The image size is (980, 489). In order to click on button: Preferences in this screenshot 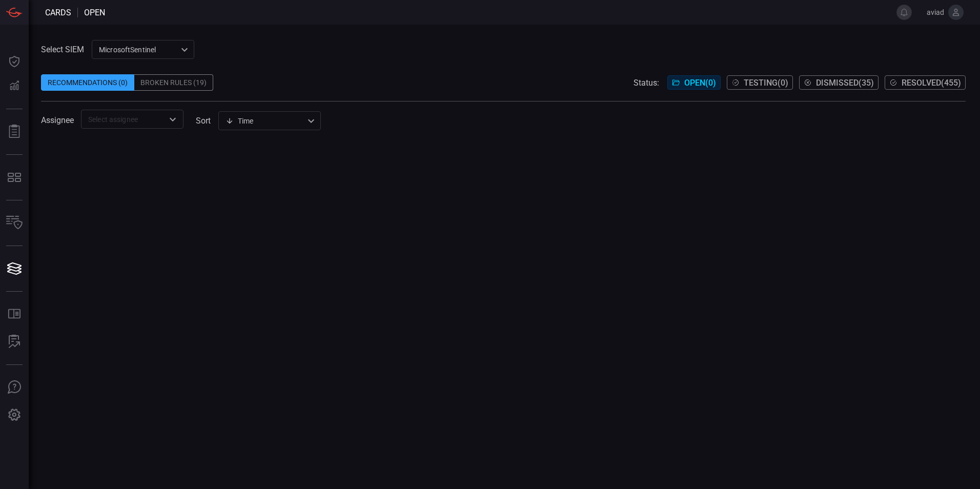, I will do `click(15, 415)`.